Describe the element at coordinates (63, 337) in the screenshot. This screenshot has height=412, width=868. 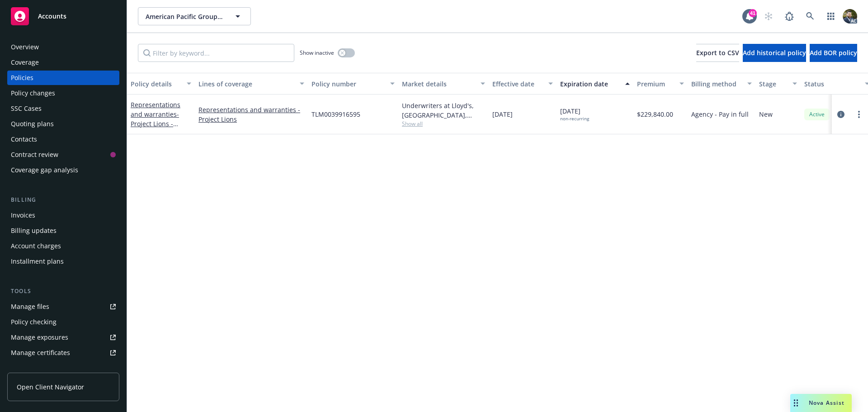
I see `span: Manage exposures` at that location.